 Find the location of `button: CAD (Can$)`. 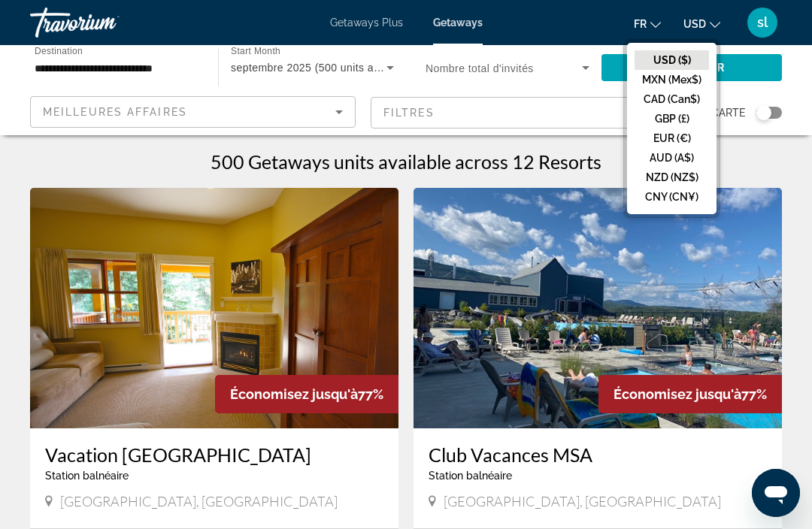

button: CAD (Can$) is located at coordinates (671, 99).